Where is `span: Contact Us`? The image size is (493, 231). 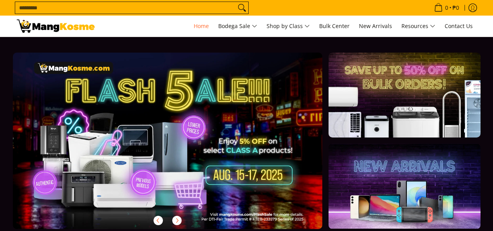 span: Contact Us is located at coordinates (458, 26).